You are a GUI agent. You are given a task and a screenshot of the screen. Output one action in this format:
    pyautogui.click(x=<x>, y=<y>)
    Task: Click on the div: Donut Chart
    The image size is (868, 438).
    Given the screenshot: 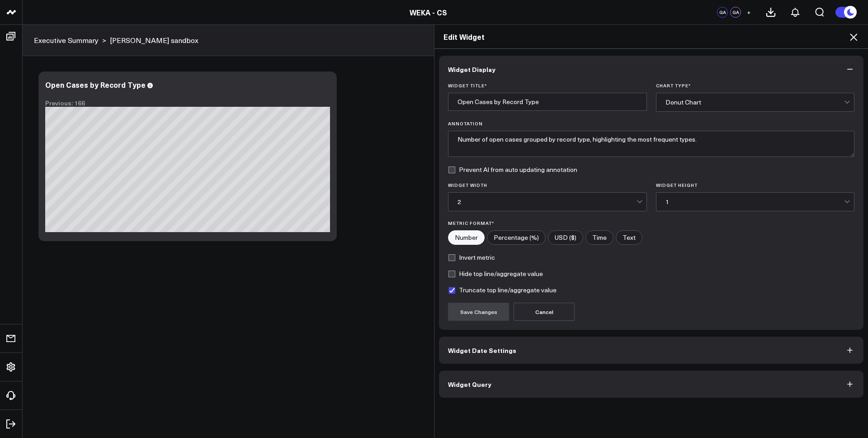 What is the action you would take?
    pyautogui.click(x=755, y=102)
    